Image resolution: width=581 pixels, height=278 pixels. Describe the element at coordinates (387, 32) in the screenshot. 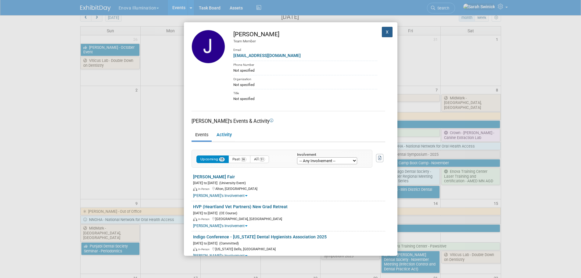

I see `button: X` at that location.